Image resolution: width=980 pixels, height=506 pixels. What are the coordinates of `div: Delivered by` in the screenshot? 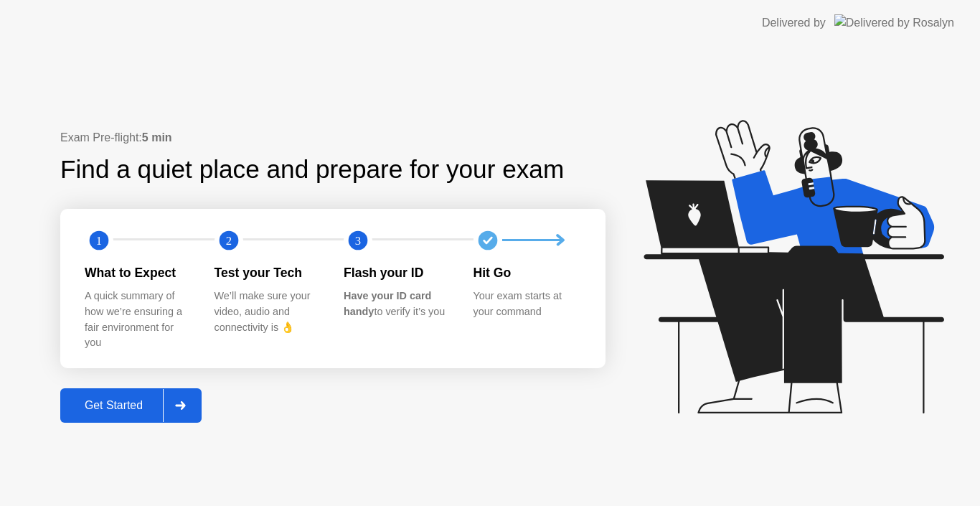 It's located at (793, 23).